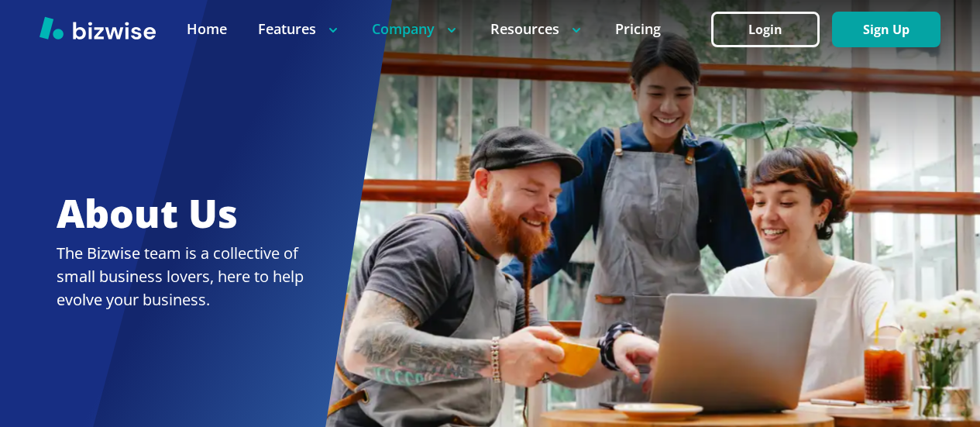 The image size is (980, 427). What do you see at coordinates (299, 28) in the screenshot?
I see `p: Features` at bounding box center [299, 28].